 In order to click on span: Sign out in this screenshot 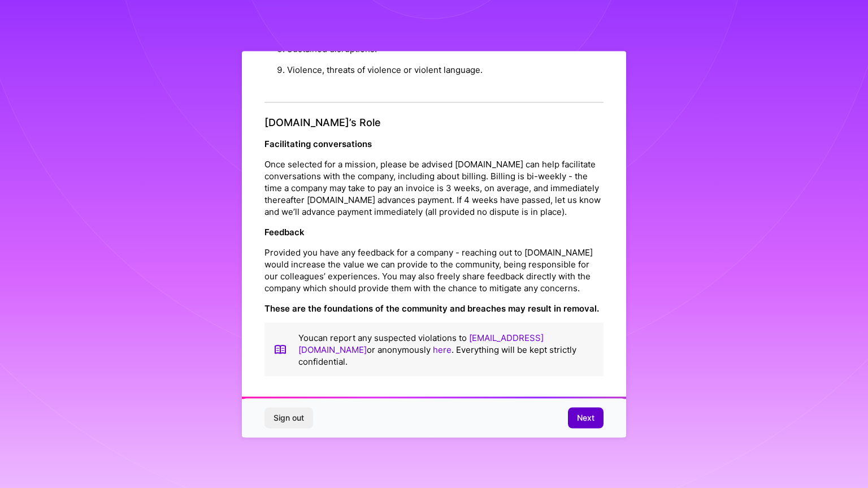, I will do `click(289, 418)`.